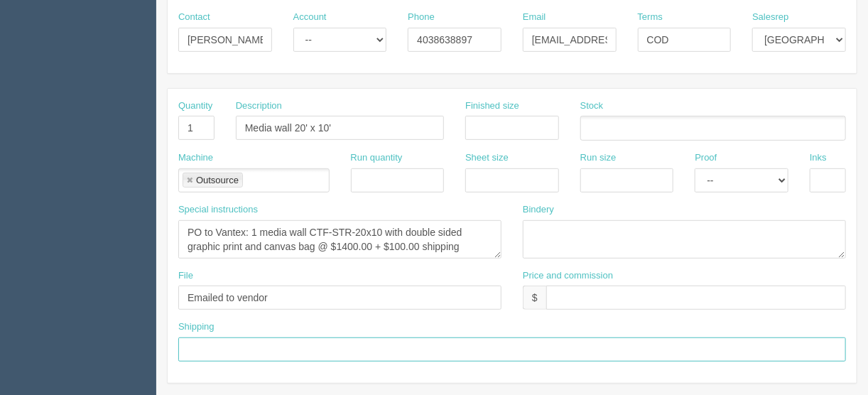  What do you see at coordinates (196, 327) in the screenshot?
I see `label: Shipping` at bounding box center [196, 327].